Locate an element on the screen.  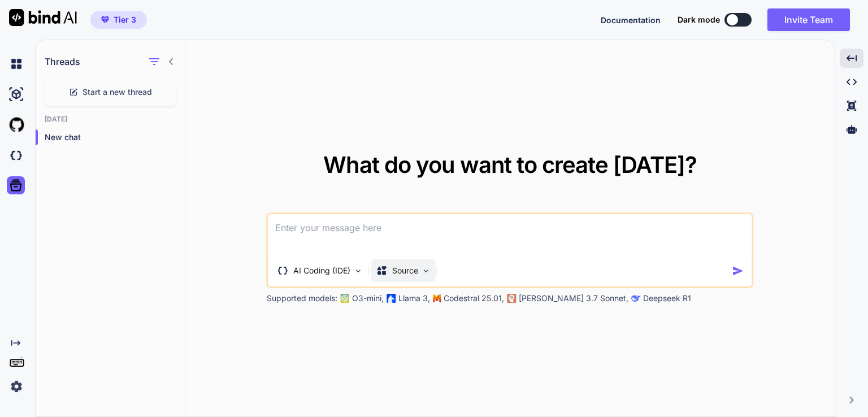
span: Dark mode is located at coordinates (698, 19).